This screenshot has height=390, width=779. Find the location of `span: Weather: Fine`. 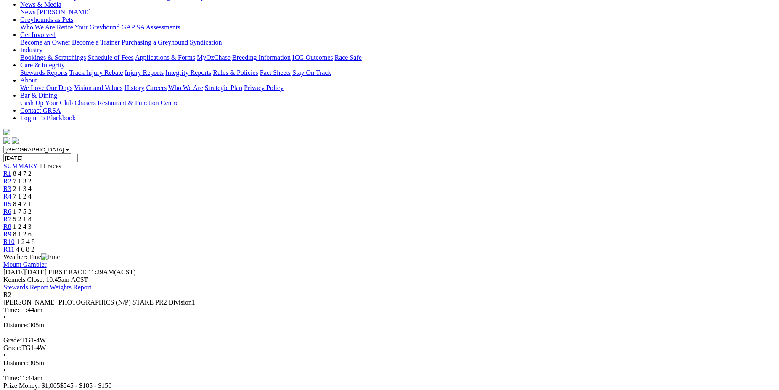

span: Weather: Fine is located at coordinates (32, 257).